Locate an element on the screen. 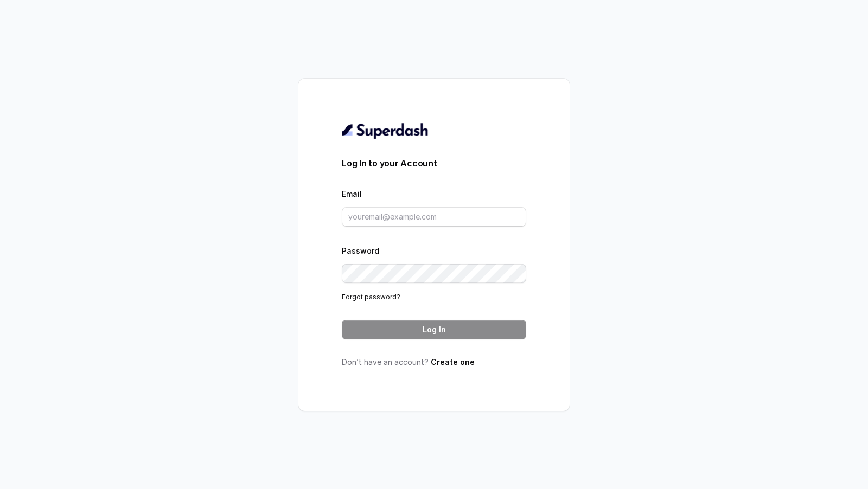 The height and width of the screenshot is (489, 868). img: light.svg is located at coordinates (385, 131).